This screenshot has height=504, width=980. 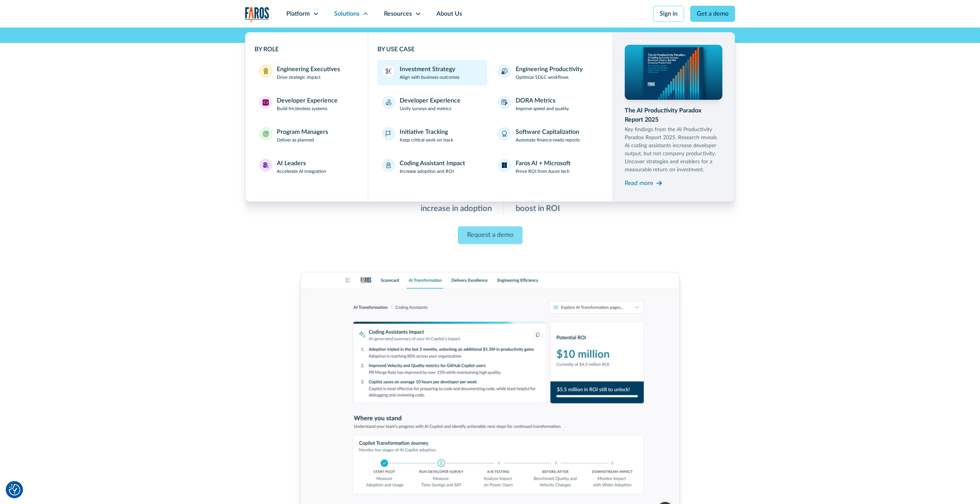 What do you see at coordinates (424, 132) in the screenshot?
I see `div: Initiative Tracking` at bounding box center [424, 132].